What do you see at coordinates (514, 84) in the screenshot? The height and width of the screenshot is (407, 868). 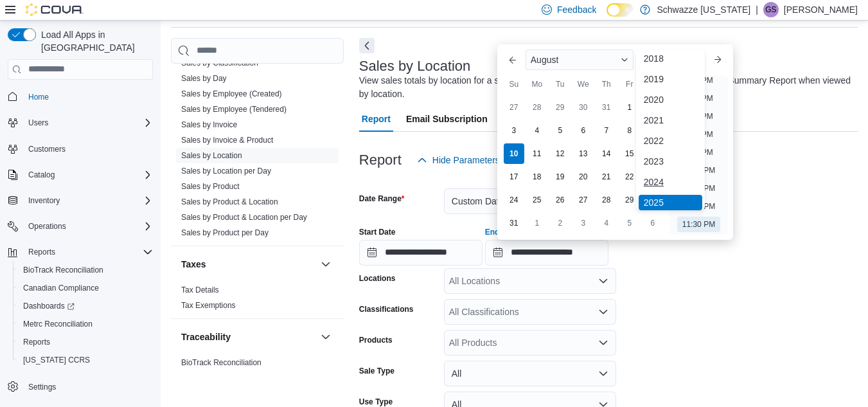 I see `div: Su` at bounding box center [514, 84].